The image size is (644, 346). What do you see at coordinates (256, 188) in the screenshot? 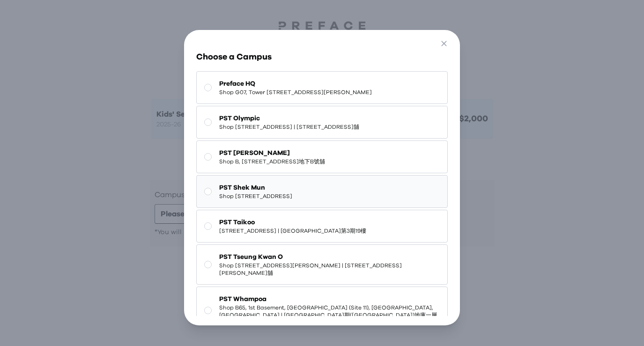
I see `span: PST Shek Mun` at bounding box center [256, 188].